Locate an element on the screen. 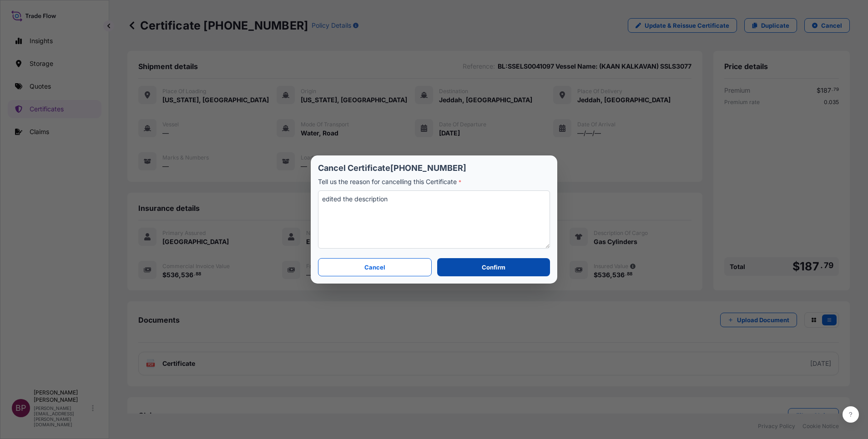  p: Cancel is located at coordinates (375, 268).